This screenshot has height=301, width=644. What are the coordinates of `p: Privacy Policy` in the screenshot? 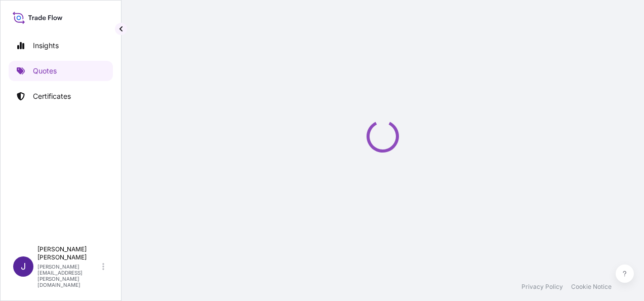 It's located at (542, 287).